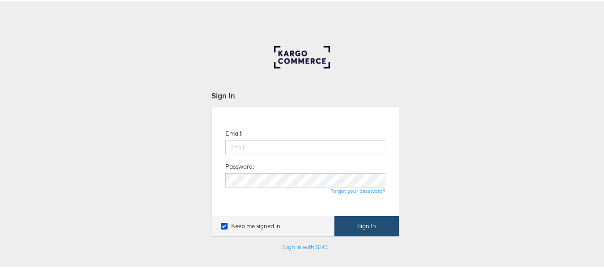  I want to click on a: Forgot your password?, so click(358, 189).